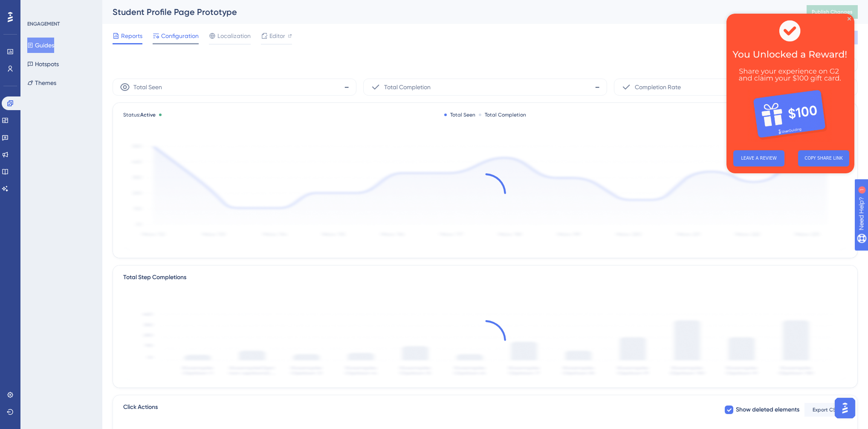 The width and height of the screenshot is (868, 429). What do you see at coordinates (833, 12) in the screenshot?
I see `button: Publish Changes` at bounding box center [833, 12].